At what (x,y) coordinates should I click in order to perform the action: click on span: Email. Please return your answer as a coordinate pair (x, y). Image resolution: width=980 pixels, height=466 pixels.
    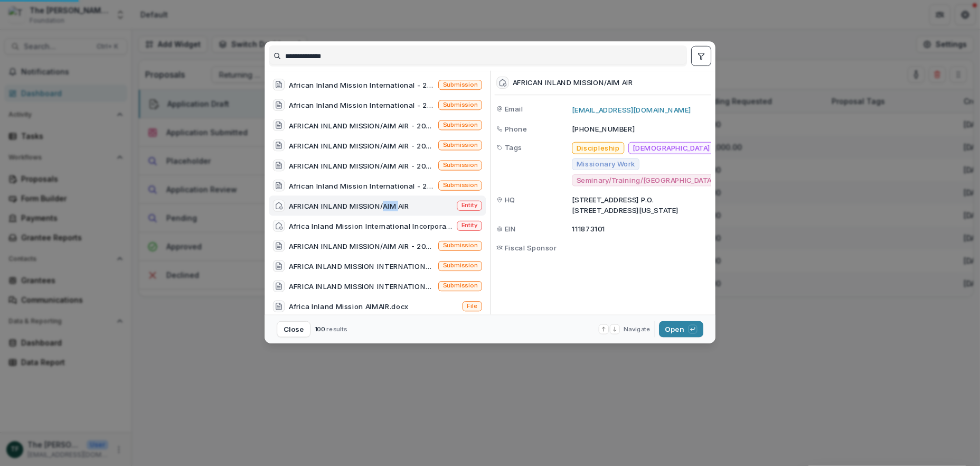
    Looking at the image, I should click on (514, 108).